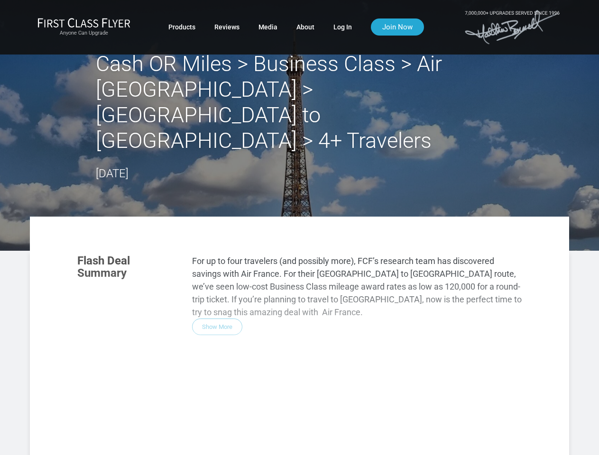 This screenshot has height=455, width=599. What do you see at coordinates (84, 33) in the screenshot?
I see `small: Anyone Can Upgrade` at bounding box center [84, 33].